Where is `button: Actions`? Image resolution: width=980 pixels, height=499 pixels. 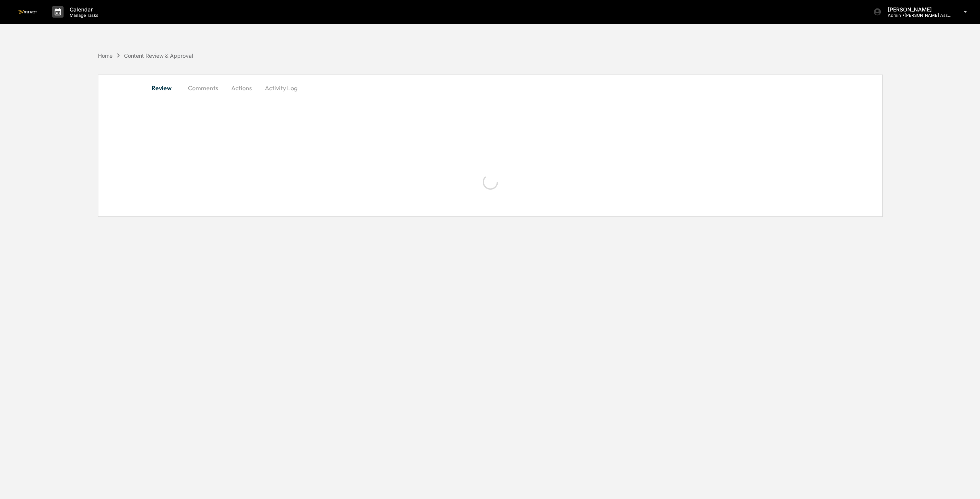 button: Actions is located at coordinates (241, 88).